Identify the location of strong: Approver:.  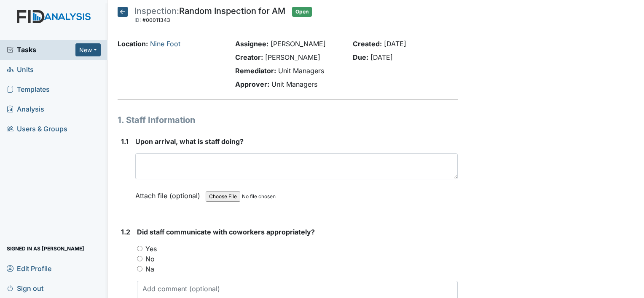
(252, 84).